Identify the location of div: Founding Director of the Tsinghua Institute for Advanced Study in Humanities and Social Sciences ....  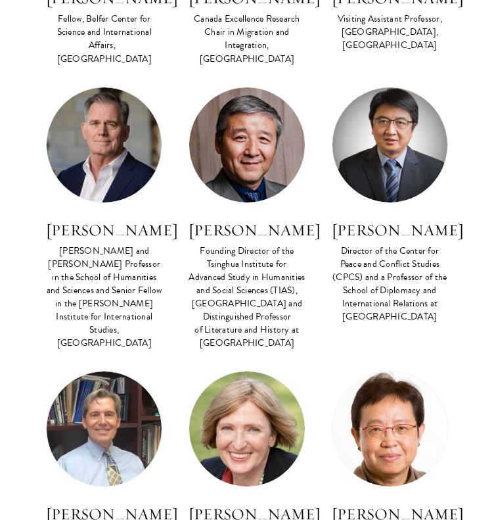
(246, 297).